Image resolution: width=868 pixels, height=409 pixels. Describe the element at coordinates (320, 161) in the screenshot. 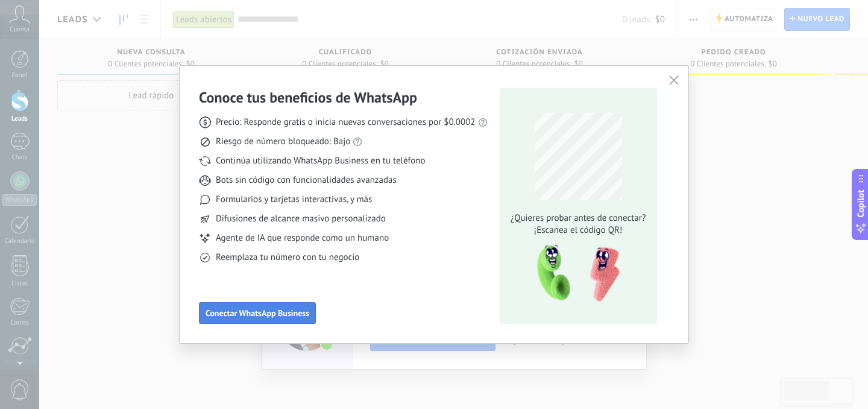

I see `span: Continúa utilizando WhatsApp Business en tu teléfono` at that location.